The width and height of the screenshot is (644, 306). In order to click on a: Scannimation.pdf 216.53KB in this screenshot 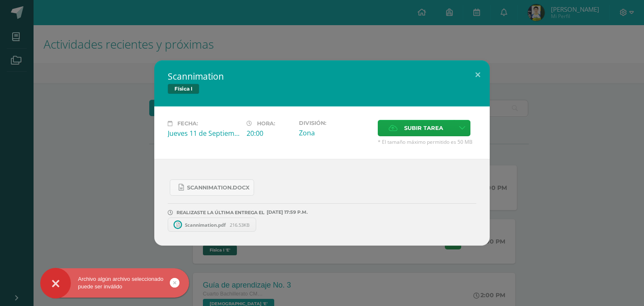, I will do `click(212, 225)`.